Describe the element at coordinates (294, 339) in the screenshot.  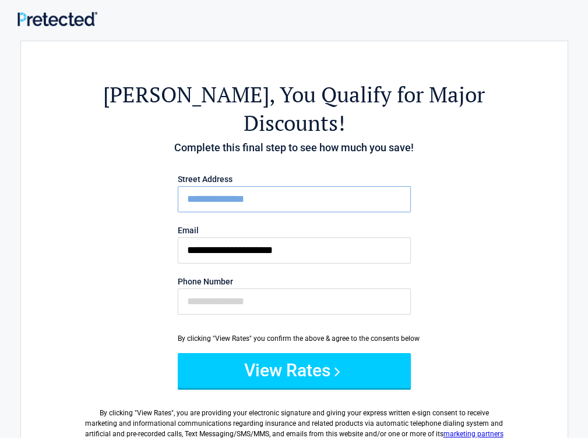
I see `div: By clicking "View Rates" you confirm the above & agree to the consents below` at that location.